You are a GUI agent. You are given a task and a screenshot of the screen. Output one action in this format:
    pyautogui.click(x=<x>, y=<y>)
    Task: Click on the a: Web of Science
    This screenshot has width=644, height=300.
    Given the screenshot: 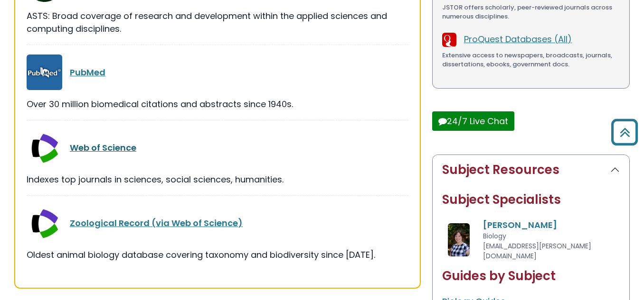 What is the action you would take?
    pyautogui.click(x=103, y=148)
    